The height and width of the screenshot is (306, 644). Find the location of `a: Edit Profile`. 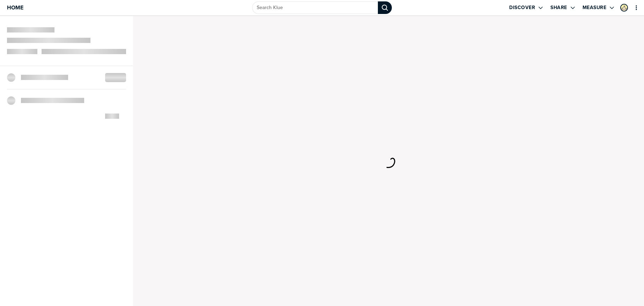

a: Edit Profile is located at coordinates (624, 8).